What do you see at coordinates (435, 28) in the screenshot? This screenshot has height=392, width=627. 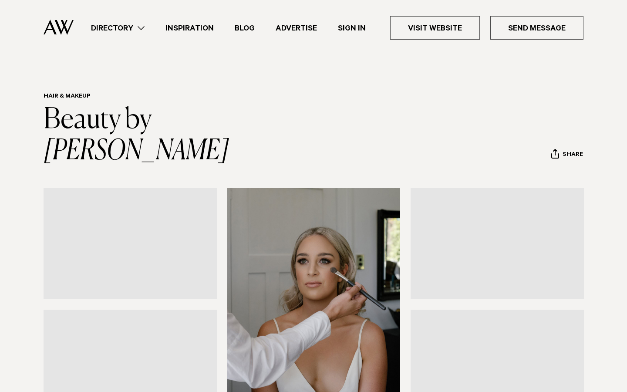 I see `a: Visit Website` at bounding box center [435, 28].